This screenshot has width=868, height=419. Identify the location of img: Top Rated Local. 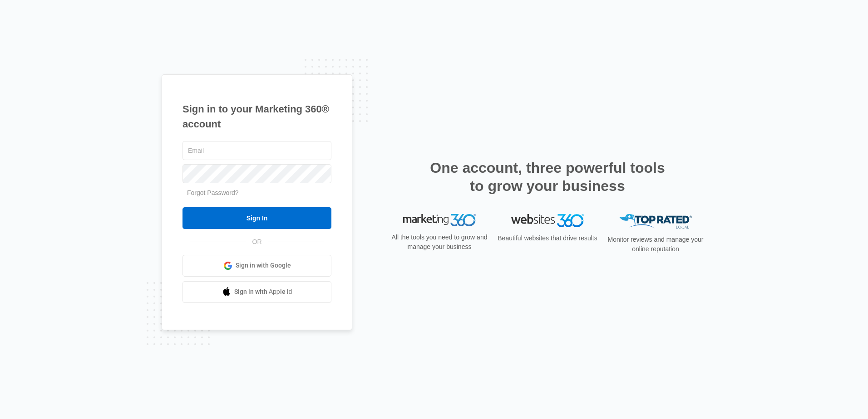
(655, 221).